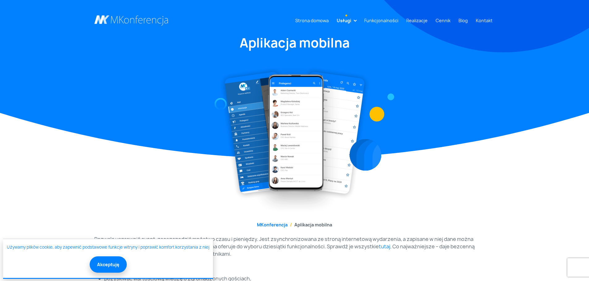 The width and height of the screenshot is (589, 281). What do you see at coordinates (108, 265) in the screenshot?
I see `button: Akceptuję` at bounding box center [108, 265].